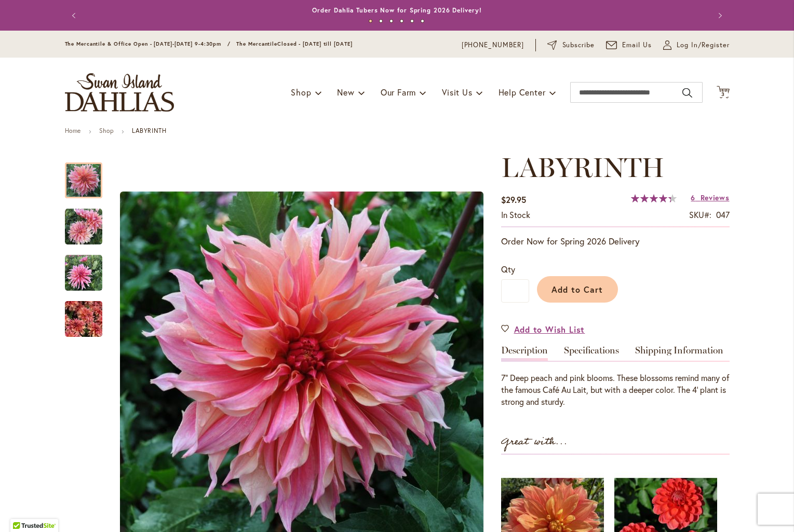 Image resolution: width=794 pixels, height=532 pixels. Describe the element at coordinates (723, 92) in the screenshot. I see `button: 3` at that location.